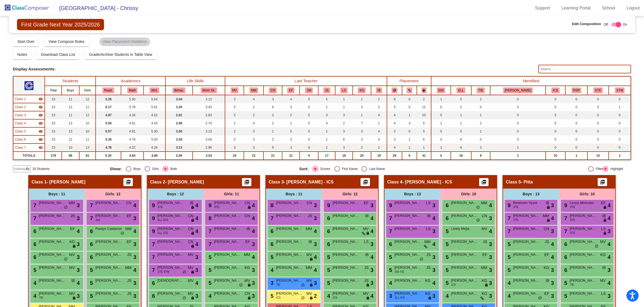  I want to click on td: Hidden teacher - Cucinello, so click(29, 107).